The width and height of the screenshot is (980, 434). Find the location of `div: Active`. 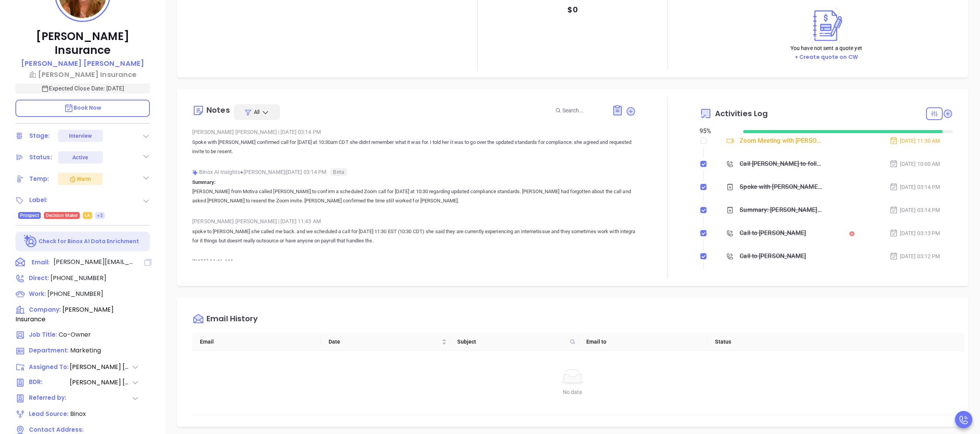

div: Active is located at coordinates (80, 158).